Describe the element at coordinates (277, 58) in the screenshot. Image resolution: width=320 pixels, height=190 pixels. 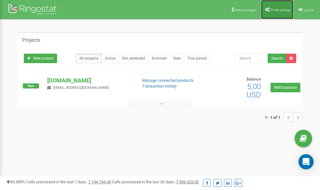
I see `button: Search` at that location.